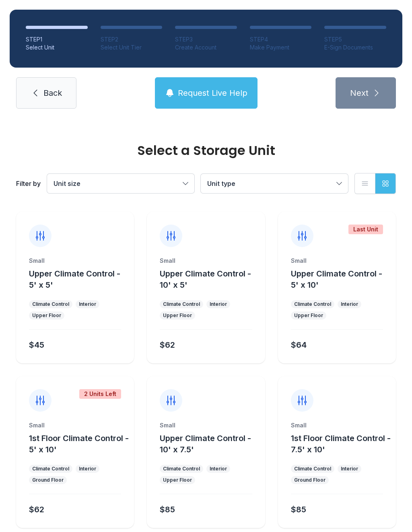  I want to click on div: STEP 3, so click(206, 39).